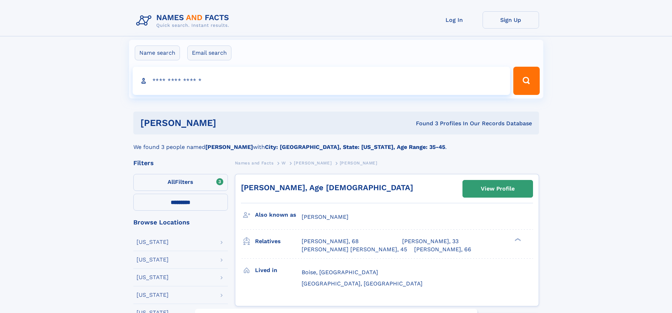 Image resolution: width=672 pixels, height=313 pixels. What do you see at coordinates (157, 53) in the screenshot?
I see `label: Name search` at bounding box center [157, 53].